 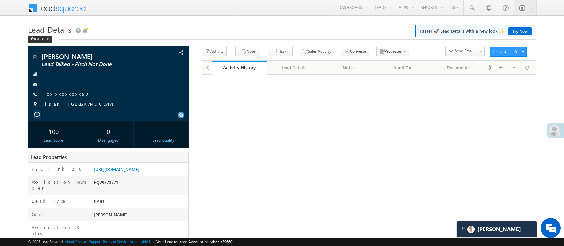 What do you see at coordinates (240, 67) in the screenshot?
I see `div: Activity History` at bounding box center [240, 67].